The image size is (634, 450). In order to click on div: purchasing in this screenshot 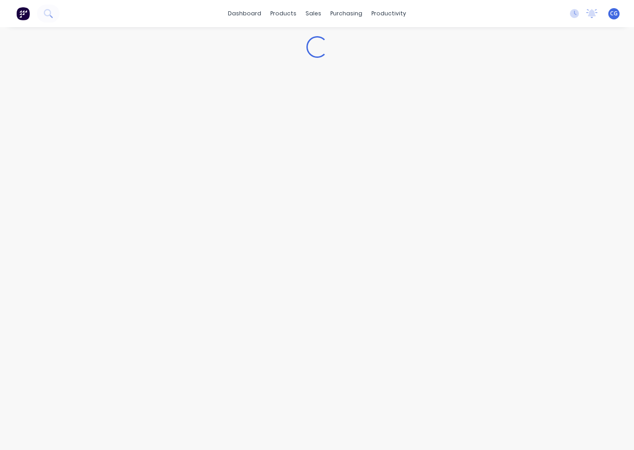, I will do `click(346, 14)`.